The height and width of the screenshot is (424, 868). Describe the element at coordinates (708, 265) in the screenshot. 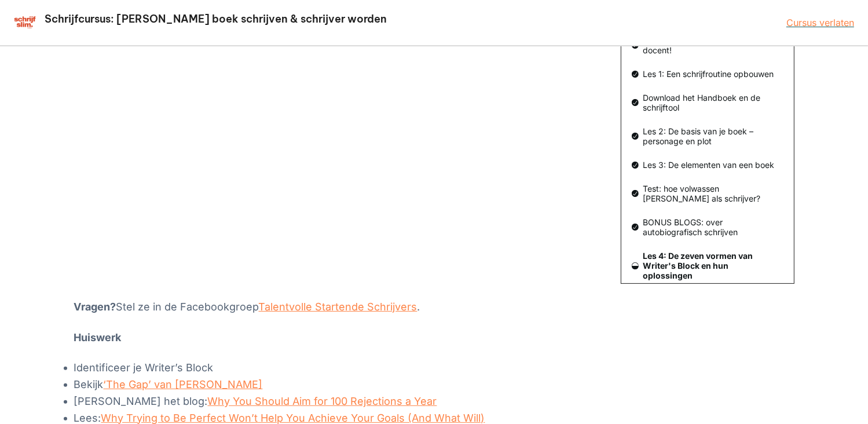

I see `a: Les 4: De zeven vormen van Writer's Block en hun oplossingen` at that location.